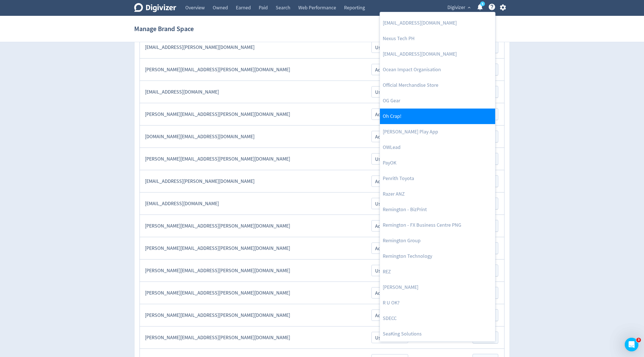 The width and height of the screenshot is (644, 357). What do you see at coordinates (438, 148) in the screenshot?
I see `a: OWLead` at bounding box center [438, 148].